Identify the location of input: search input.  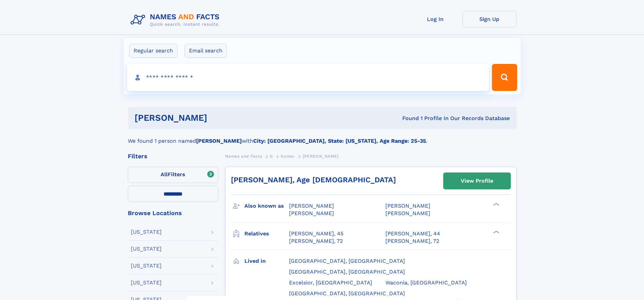
(308, 78).